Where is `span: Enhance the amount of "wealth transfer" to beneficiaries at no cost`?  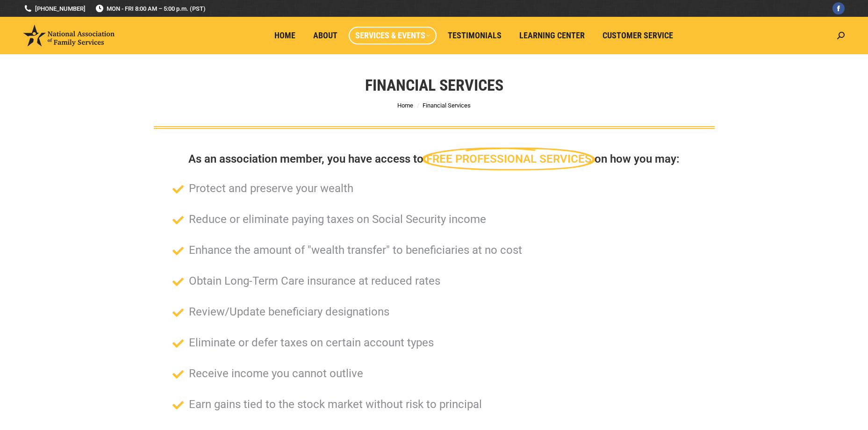
span: Enhance the amount of "wealth transfer" to beneficiaries at no cost is located at coordinates (355, 250).